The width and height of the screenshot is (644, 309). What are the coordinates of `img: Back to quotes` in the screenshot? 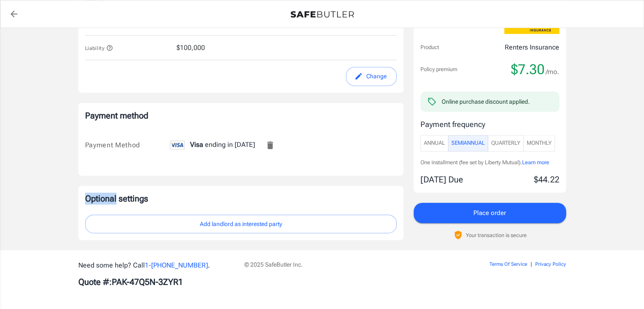 It's located at (322, 14).